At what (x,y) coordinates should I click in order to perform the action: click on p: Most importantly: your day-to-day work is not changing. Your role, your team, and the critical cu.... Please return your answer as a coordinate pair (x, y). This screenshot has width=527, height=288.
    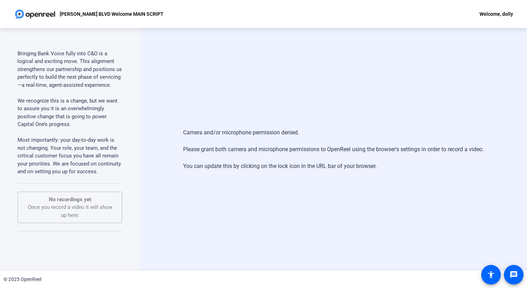
    Looking at the image, I should click on (70, 156).